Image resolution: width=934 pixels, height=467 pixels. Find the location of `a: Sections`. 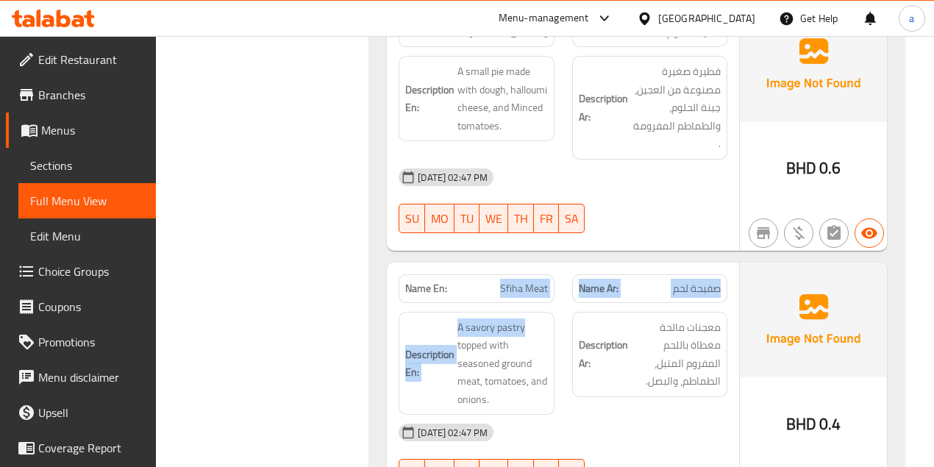

a: Sections is located at coordinates (87, 166).